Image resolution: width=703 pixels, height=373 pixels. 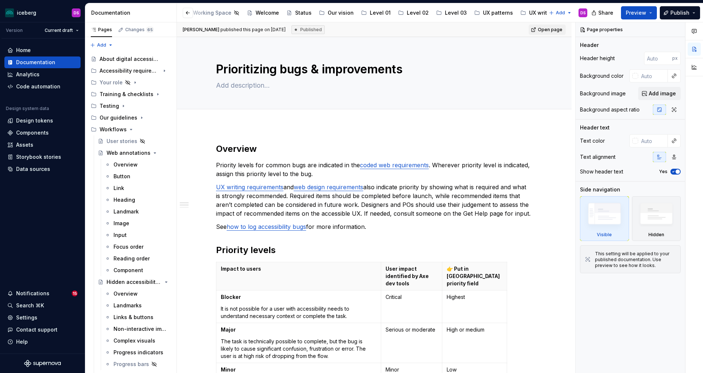 What do you see at coordinates (600, 189) in the screenshot?
I see `div: Side navigation` at bounding box center [600, 189].